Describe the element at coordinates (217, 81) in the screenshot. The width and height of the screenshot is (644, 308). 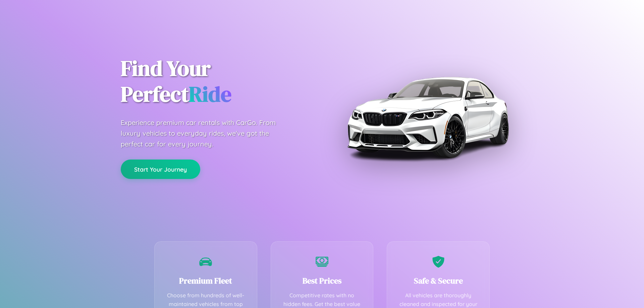
I see `h1: Find Your Perfect` at that location.